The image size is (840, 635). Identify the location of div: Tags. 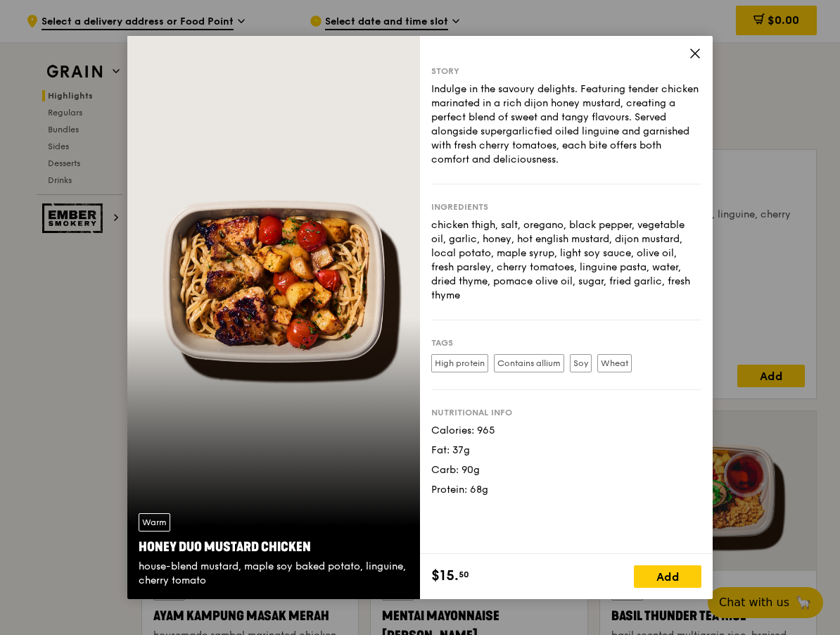
(566, 342).